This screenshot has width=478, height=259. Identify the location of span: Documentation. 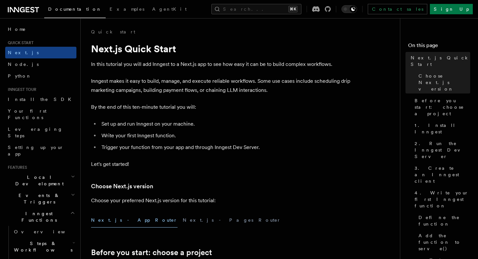
(75, 9).